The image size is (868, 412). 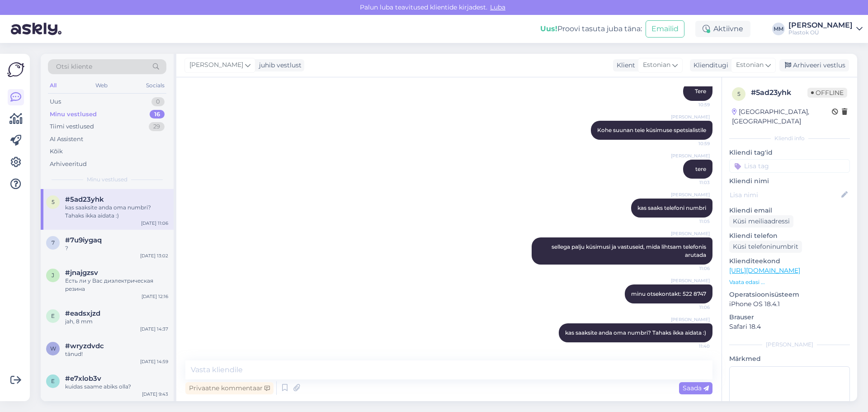 What do you see at coordinates (74, 115) in the screenshot?
I see `div: Minu vestlused` at bounding box center [74, 115].